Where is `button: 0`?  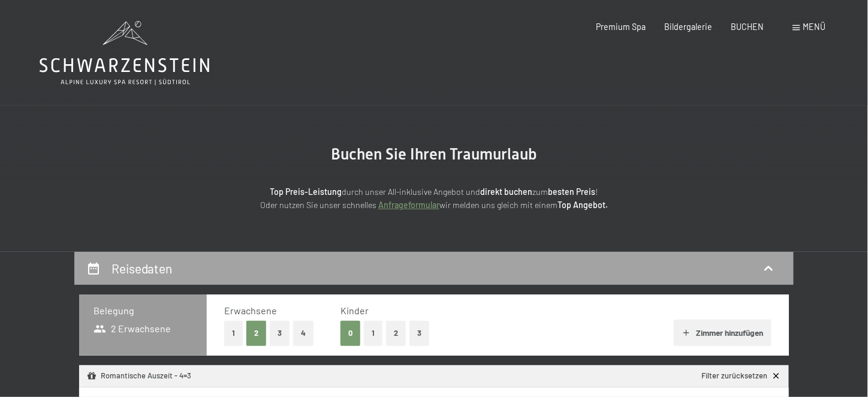 button: 0 is located at coordinates (350, 333).